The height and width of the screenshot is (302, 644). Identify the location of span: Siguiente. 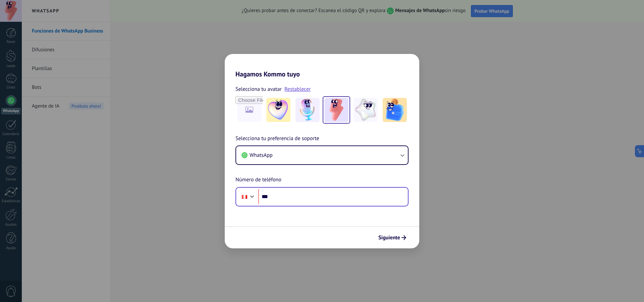
(389, 238).